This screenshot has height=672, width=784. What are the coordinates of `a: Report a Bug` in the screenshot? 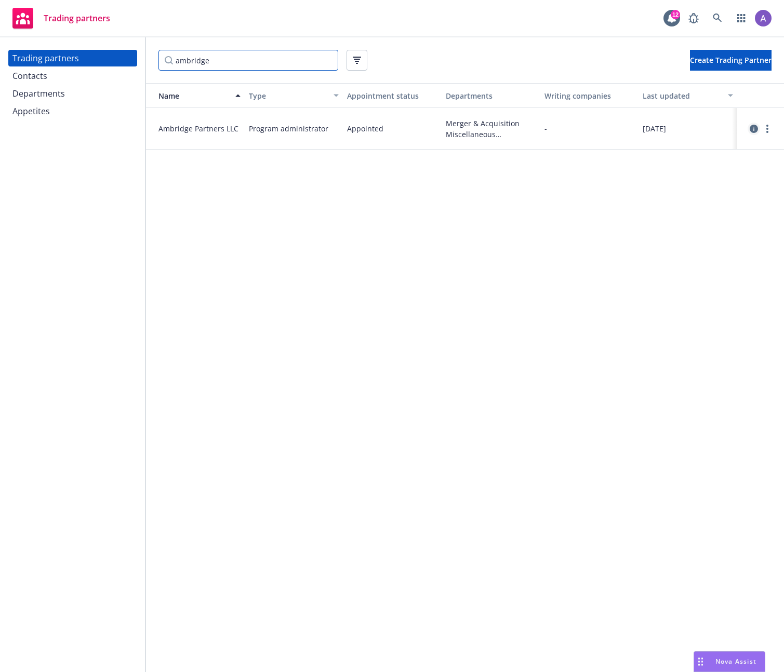 It's located at (694, 19).